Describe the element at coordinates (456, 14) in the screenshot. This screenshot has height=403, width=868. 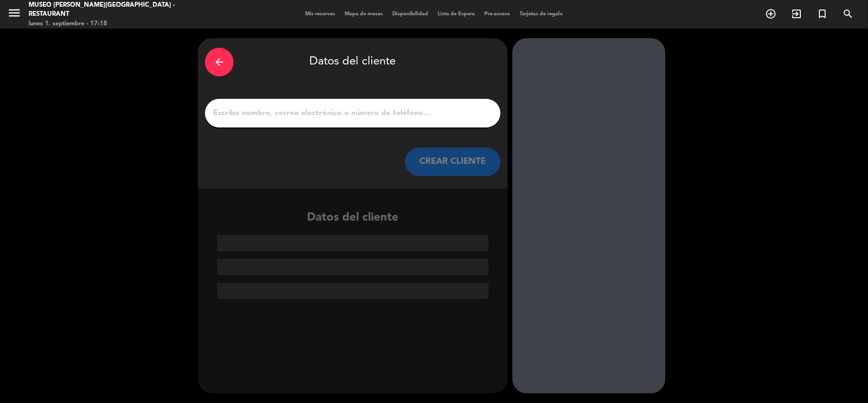
I see `span: Lista de Espera` at that location.